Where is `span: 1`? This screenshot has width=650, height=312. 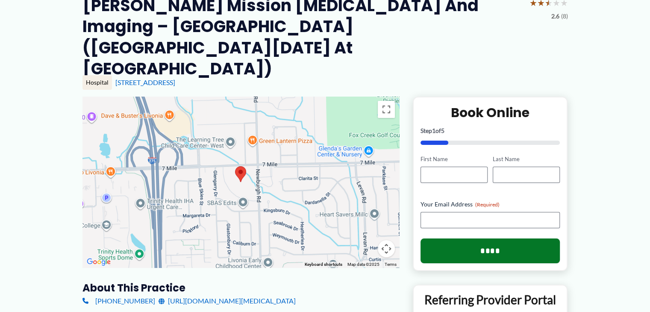 span: 1 is located at coordinates (434, 130).